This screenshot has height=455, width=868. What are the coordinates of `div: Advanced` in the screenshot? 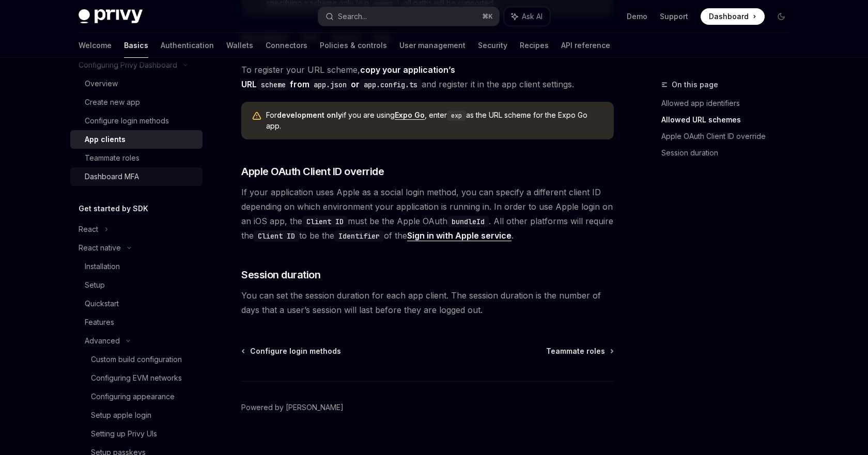 It's located at (102, 341).